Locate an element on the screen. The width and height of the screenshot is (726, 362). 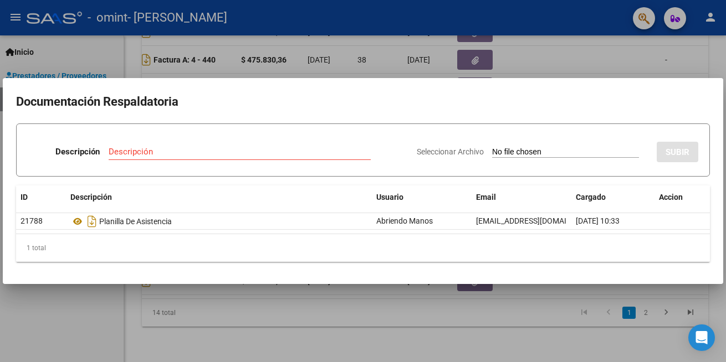
datatable-header-cell: Accion is located at coordinates (682, 197).